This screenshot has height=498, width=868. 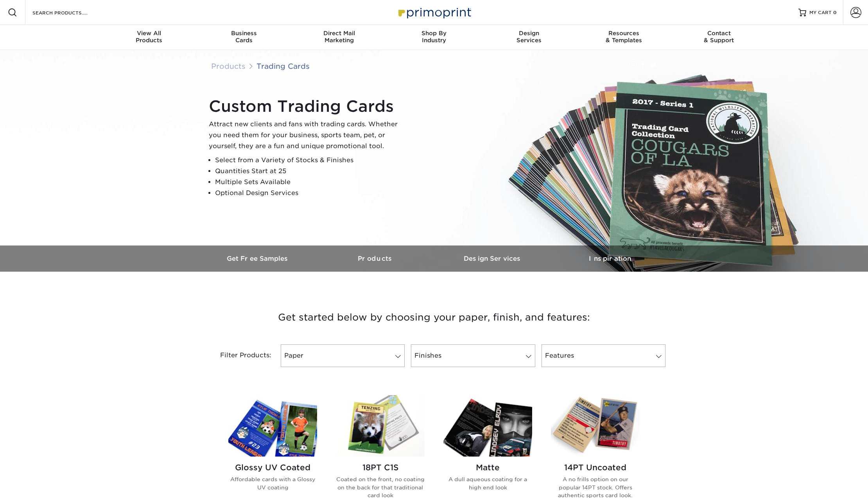 What do you see at coordinates (258, 258) in the screenshot?
I see `h3: Get Free Samples` at bounding box center [258, 258].